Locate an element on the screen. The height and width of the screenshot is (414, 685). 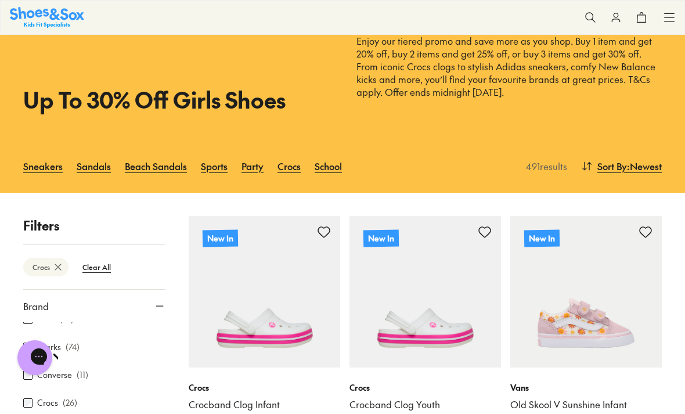
button: Gorgias live chat is located at coordinates (23, 21).